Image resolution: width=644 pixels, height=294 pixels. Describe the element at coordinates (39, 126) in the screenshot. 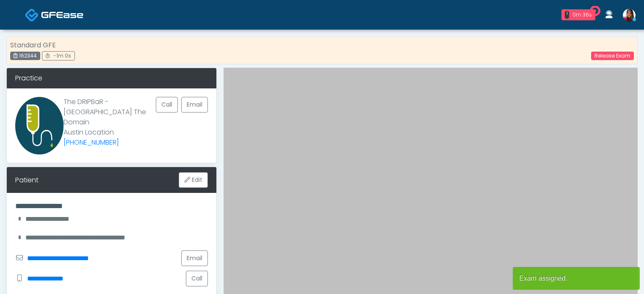

I see `img: Provider image` at that location.